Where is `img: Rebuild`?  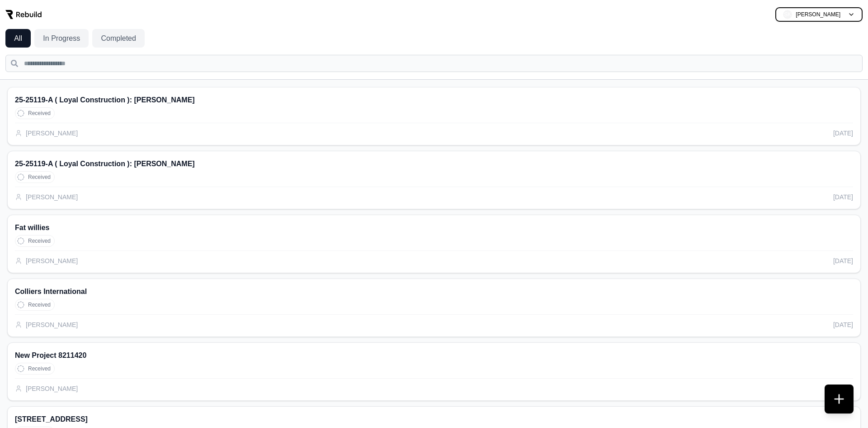 img: Rebuild is located at coordinates (23, 15).